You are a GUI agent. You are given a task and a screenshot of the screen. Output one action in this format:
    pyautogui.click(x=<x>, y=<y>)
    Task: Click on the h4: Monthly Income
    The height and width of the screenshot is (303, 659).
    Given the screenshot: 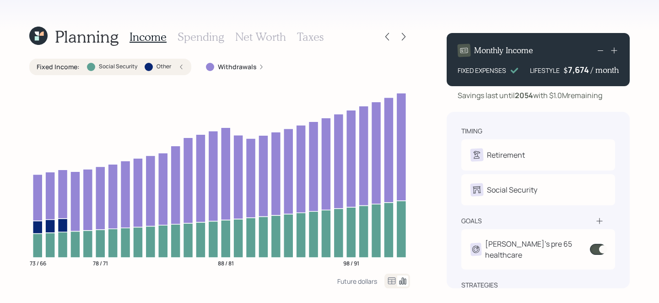 What is the action you would take?
    pyautogui.click(x=503, y=50)
    